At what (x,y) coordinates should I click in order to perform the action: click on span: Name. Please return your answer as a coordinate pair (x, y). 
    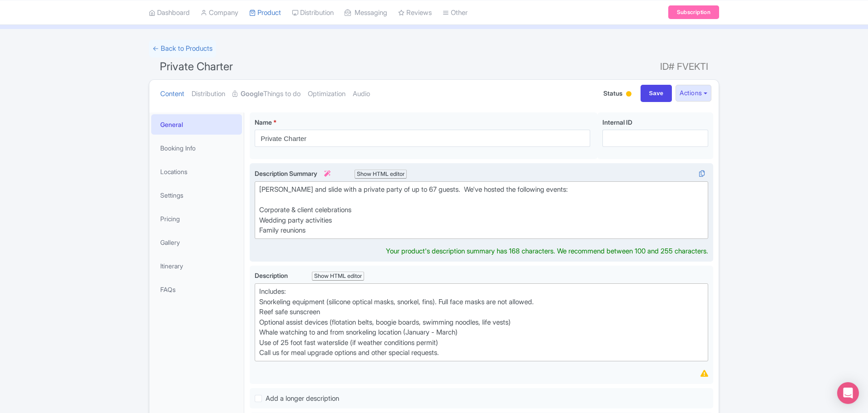
    Looking at the image, I should click on (263, 122).